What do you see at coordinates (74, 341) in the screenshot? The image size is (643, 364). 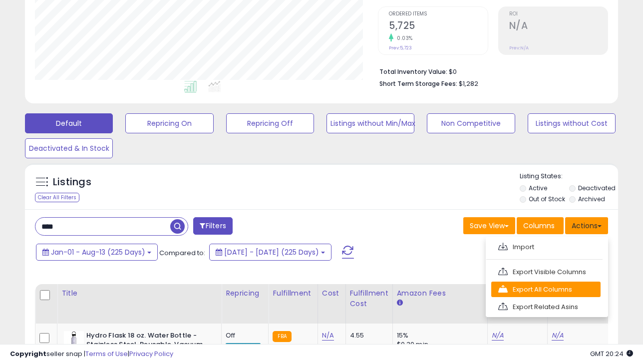 I see `img: 31Of6TWK9dL._SL40_.jpg` at bounding box center [74, 341].